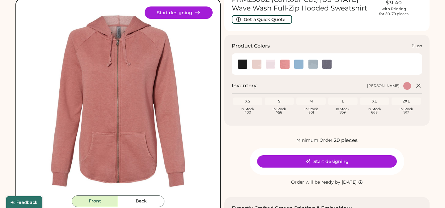 This screenshot has width=445, height=208. I want to click on div: Minimum Order:, so click(315, 141).